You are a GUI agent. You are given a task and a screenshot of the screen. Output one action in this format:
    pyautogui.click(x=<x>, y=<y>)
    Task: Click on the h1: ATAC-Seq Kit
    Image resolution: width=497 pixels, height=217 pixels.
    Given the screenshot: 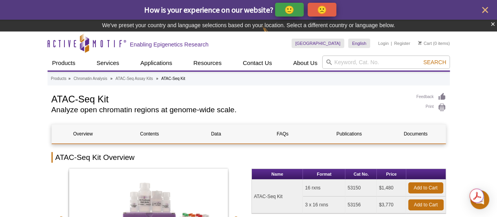 What is the action you would take?
    pyautogui.click(x=230, y=98)
    